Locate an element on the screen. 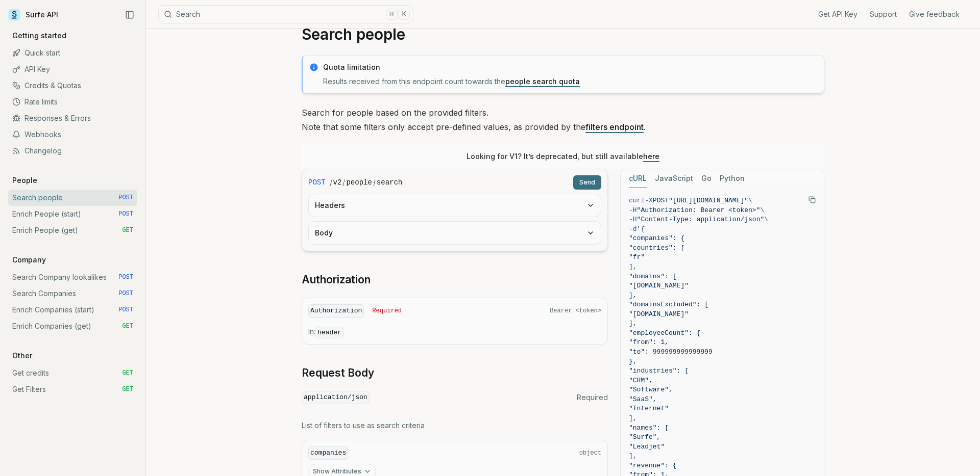 Image resolution: width=980 pixels, height=476 pixels. a: Search Company lookalikes POST is located at coordinates (72, 277).